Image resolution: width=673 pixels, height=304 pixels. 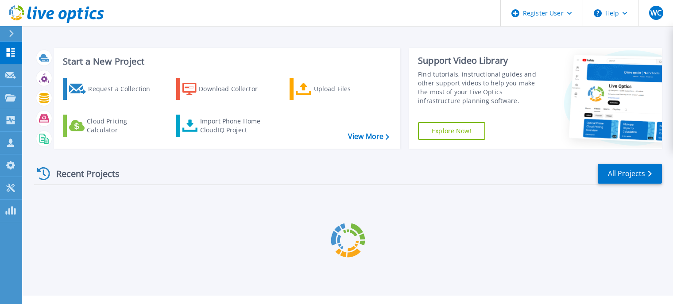 I want to click on a: View More, so click(x=369, y=136).